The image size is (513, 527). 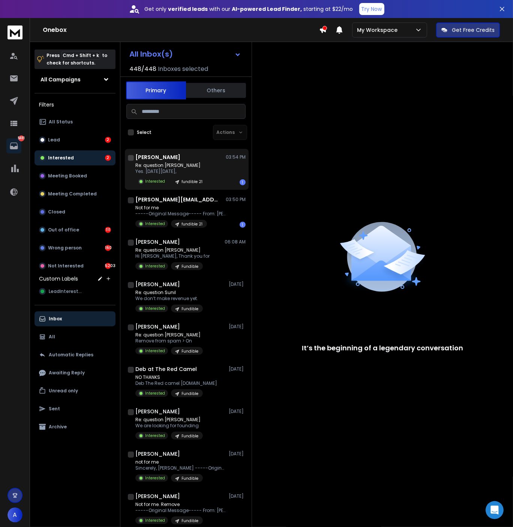 What do you see at coordinates (77, 59) in the screenshot?
I see `p: Press to check for shortcuts.` at bounding box center [77, 59].